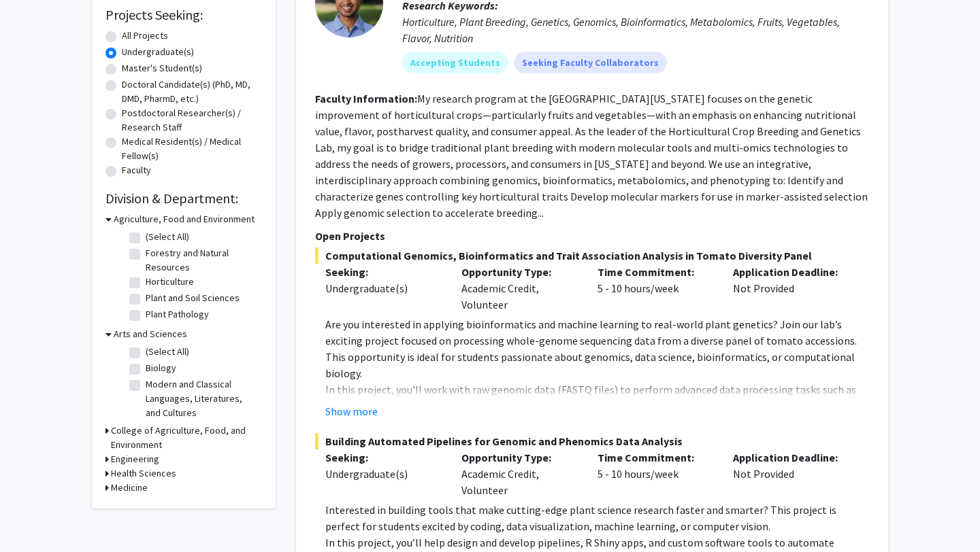 The height and width of the screenshot is (552, 980). What do you see at coordinates (144, 474) in the screenshot?
I see `h3: Health Sciences` at bounding box center [144, 474].